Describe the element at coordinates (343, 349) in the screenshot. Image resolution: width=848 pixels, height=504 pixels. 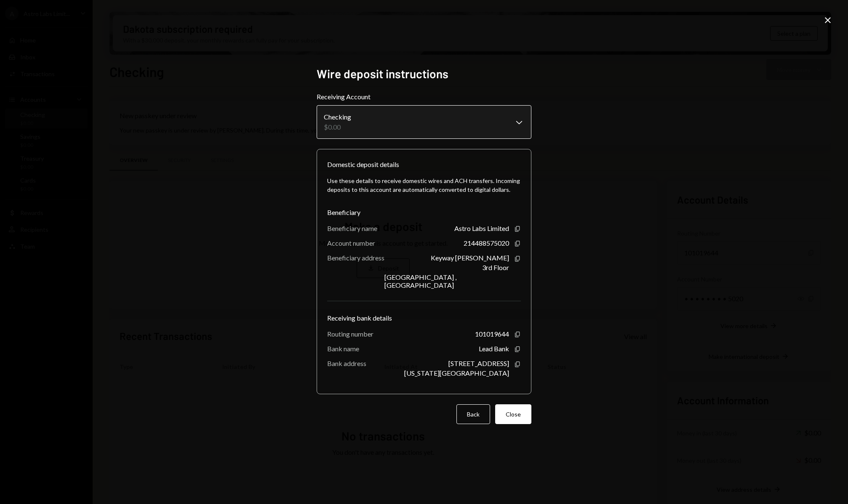
I see `div: Bank name` at that location.